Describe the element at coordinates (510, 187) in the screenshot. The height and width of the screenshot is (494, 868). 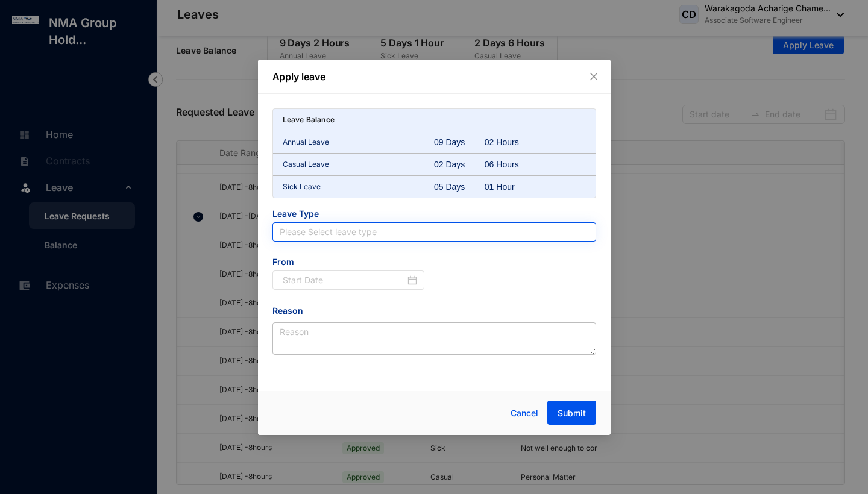
I see `div: 01 Hour` at that location.